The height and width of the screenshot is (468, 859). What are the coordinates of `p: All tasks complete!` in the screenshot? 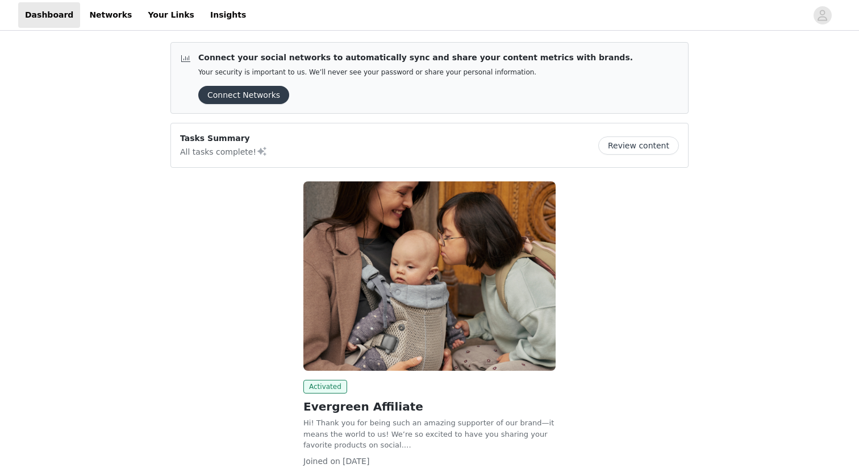 It's located at (224, 151).